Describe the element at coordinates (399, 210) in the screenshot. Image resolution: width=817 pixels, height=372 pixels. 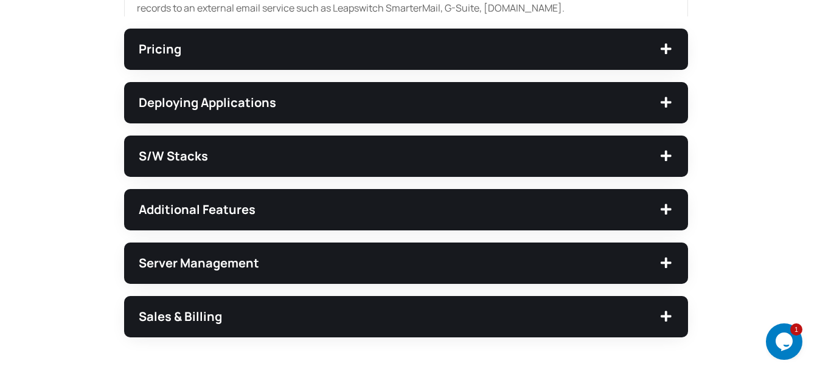
I see `span: Additional Features` at that location.